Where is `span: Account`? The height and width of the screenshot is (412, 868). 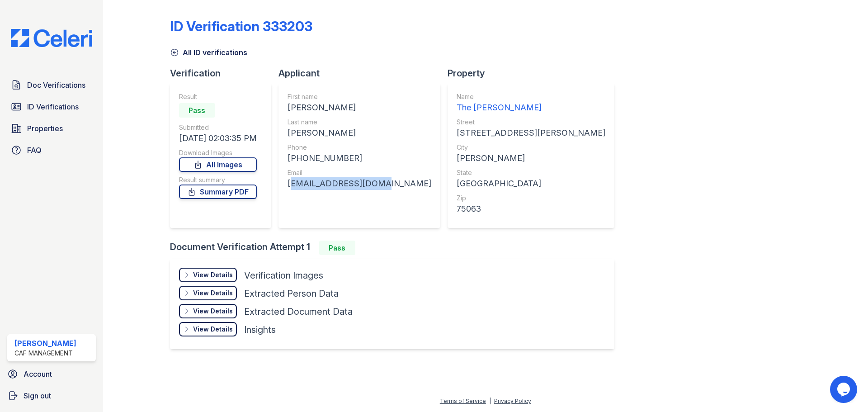 span: Account is located at coordinates (37, 374).